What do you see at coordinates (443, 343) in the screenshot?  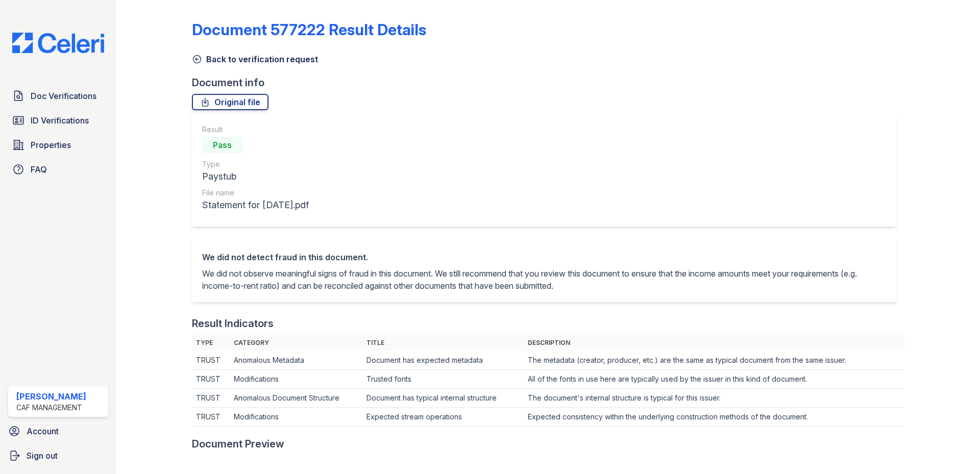 I see `th: Title` at bounding box center [443, 343].